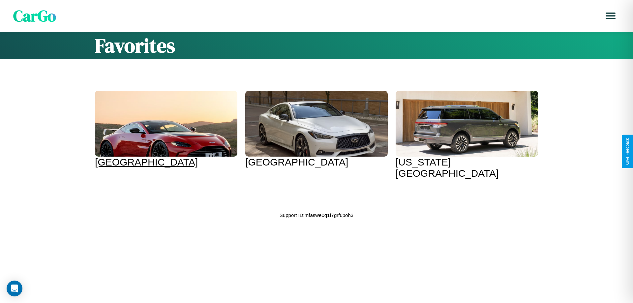 The height and width of the screenshot is (303, 633). What do you see at coordinates (14, 288) in the screenshot?
I see `div: Open Intercom Messenger` at bounding box center [14, 288].